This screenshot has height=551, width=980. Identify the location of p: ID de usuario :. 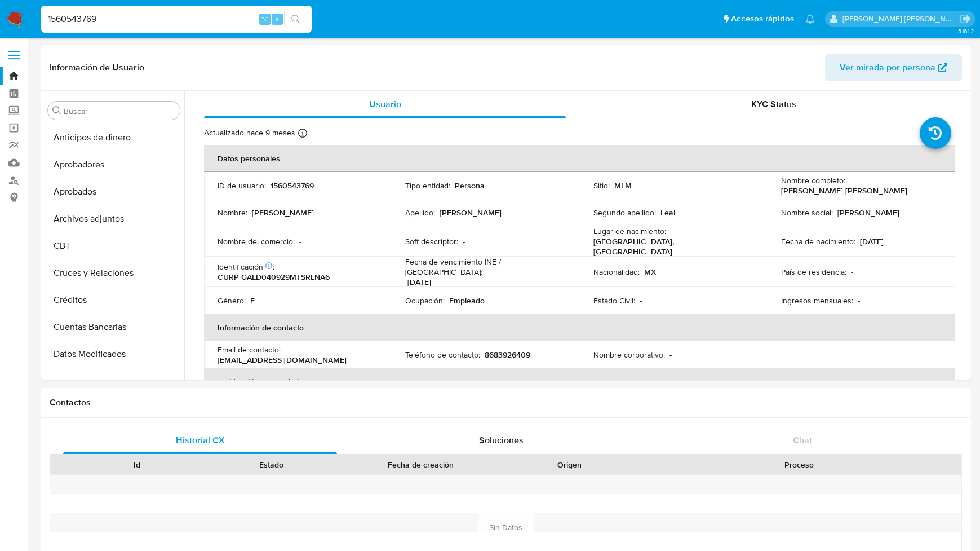
(242, 185).